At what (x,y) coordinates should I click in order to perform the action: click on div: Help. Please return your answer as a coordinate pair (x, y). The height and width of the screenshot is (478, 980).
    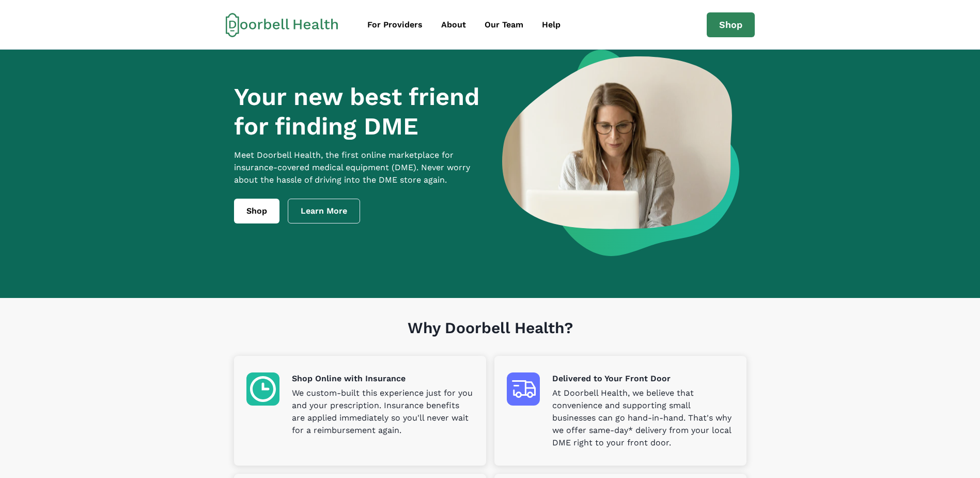
    Looking at the image, I should click on (551, 25).